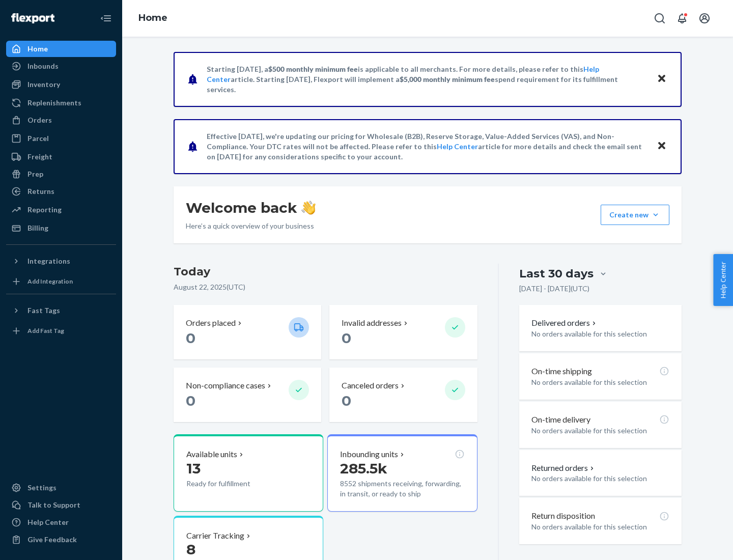 Image resolution: width=733 pixels, height=560 pixels. Describe the element at coordinates (325, 287) in the screenshot. I see `p: August 22, 2025 ( UTC )` at that location.